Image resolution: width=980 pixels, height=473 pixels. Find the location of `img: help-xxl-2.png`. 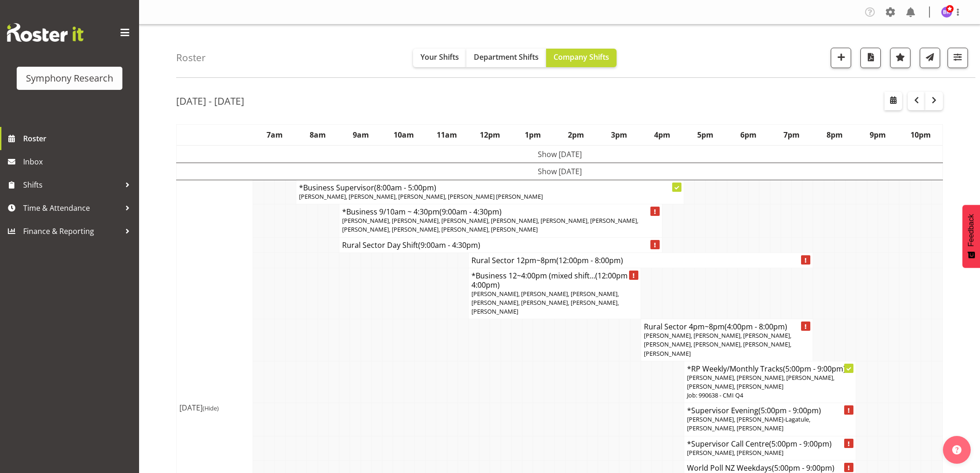

img: help-xxl-2.png is located at coordinates (957, 450).